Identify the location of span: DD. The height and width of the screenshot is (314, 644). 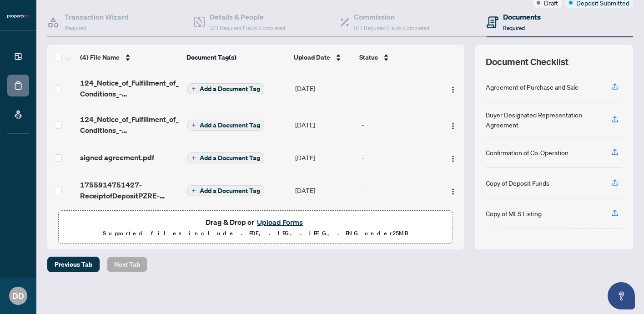
(18, 295).